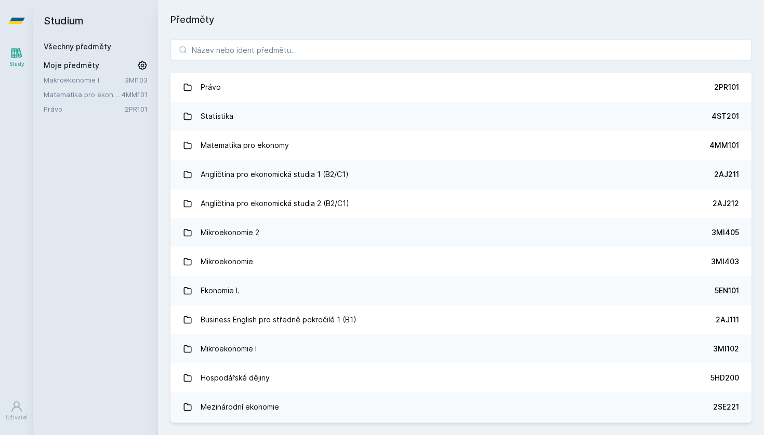  Describe the element at coordinates (245, 145) in the screenshot. I see `div: Matematika pro ekonomy` at that location.